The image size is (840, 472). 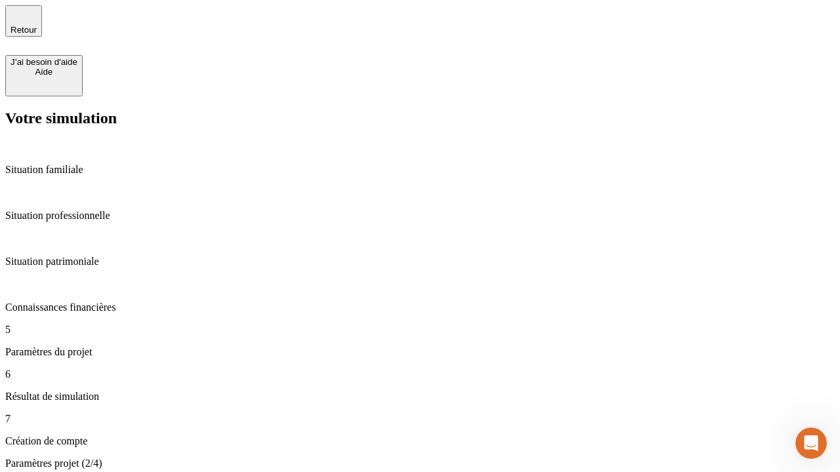 I want to click on button: Retour, so click(x=24, y=21).